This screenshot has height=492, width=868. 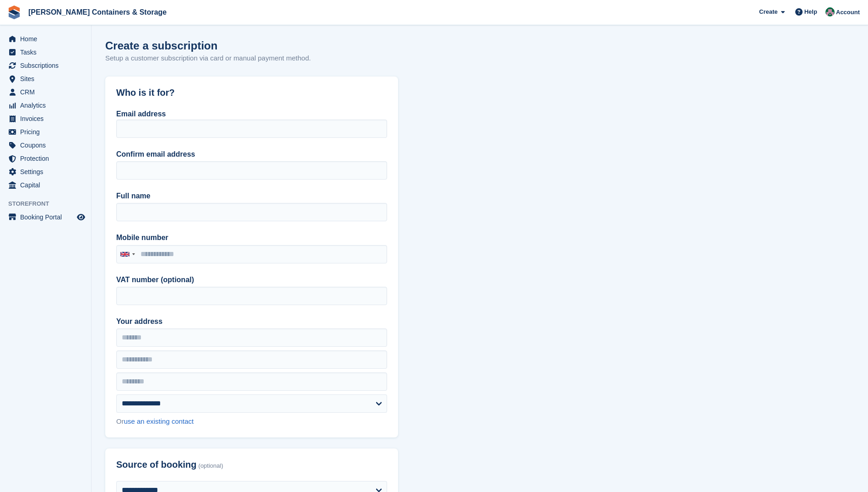 I want to click on a: use an existing contact, so click(x=159, y=421).